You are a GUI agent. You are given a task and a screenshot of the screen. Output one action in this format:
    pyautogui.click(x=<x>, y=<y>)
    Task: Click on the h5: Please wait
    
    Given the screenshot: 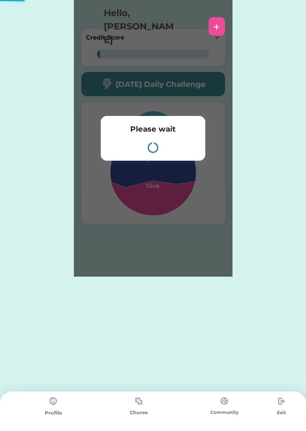 What is the action you would take?
    pyautogui.click(x=153, y=129)
    